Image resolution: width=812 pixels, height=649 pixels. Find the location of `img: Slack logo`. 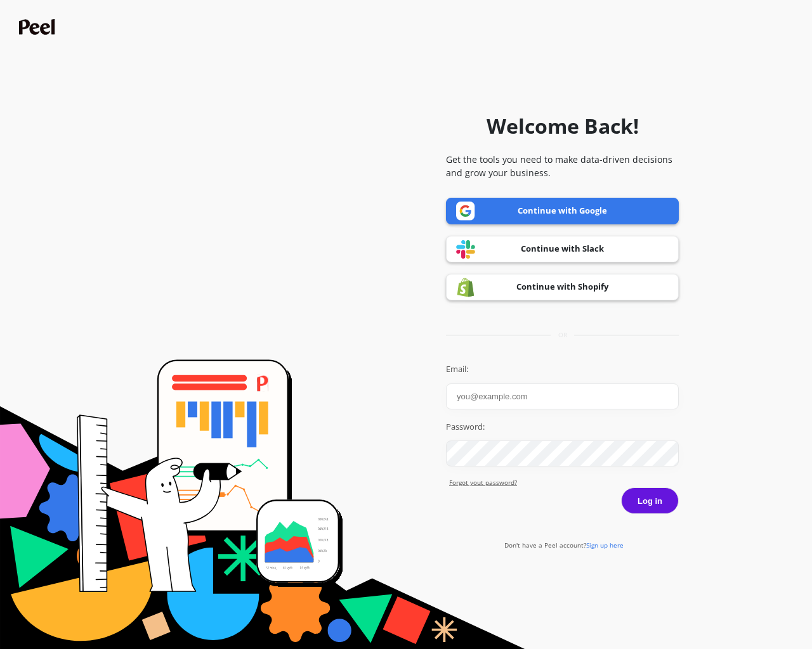

img: Slack logo is located at coordinates (465, 249).